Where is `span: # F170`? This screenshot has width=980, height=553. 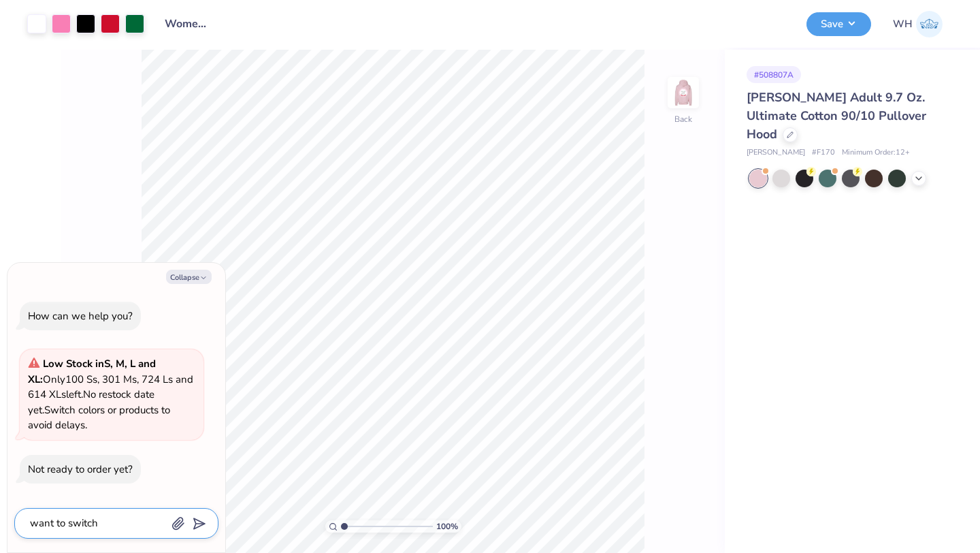
span: # F170 is located at coordinates (823, 153).